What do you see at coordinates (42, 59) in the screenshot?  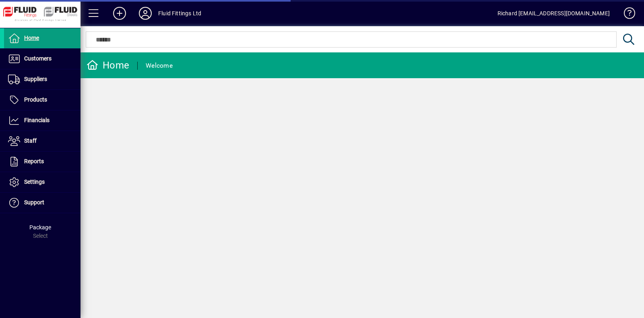 I see `a: Customers` at bounding box center [42, 59].